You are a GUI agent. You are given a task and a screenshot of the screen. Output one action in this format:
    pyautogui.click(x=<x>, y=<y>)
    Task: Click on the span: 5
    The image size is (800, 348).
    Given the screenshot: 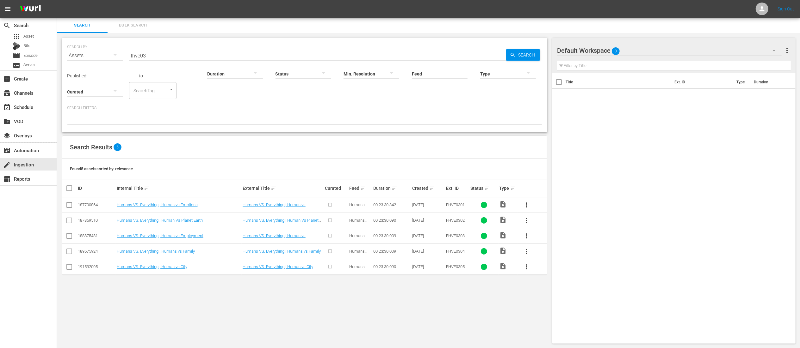 What is the action you would take?
    pyautogui.click(x=117, y=147)
    